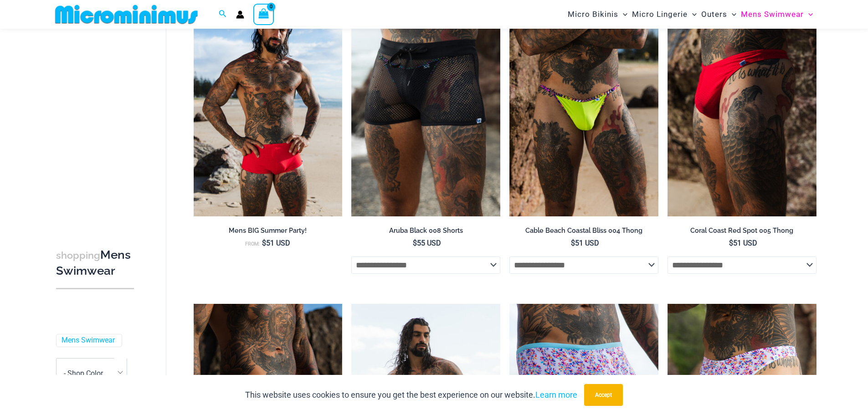  Describe the element at coordinates (660, 14) in the screenshot. I see `span: Micro Lingerie` at that location.